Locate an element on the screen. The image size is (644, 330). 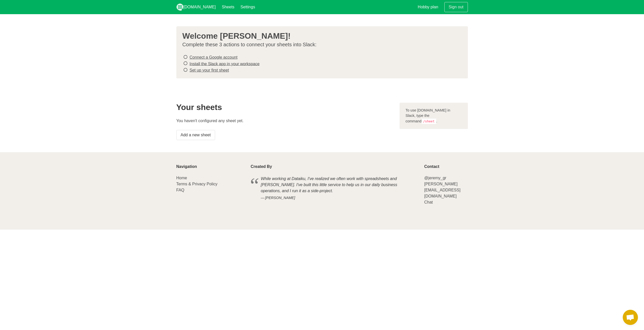
h2: Your sheets is located at coordinates (285, 107).